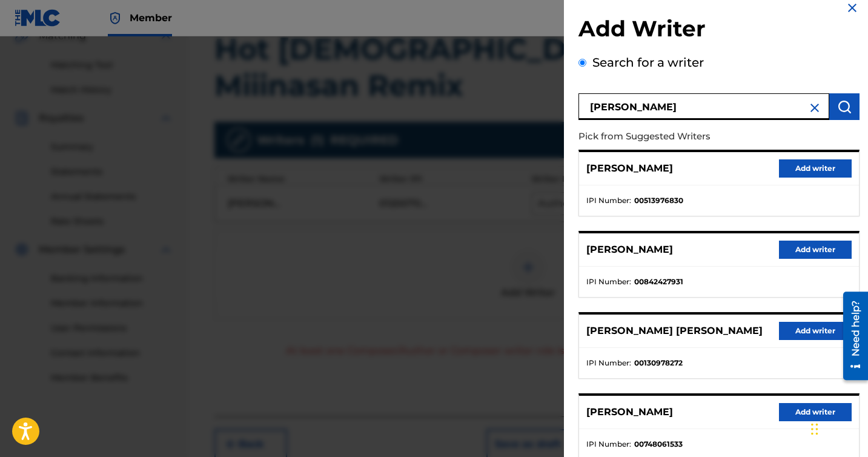 This screenshot has height=457, width=868. Describe the element at coordinates (151, 18) in the screenshot. I see `span: Member` at that location.